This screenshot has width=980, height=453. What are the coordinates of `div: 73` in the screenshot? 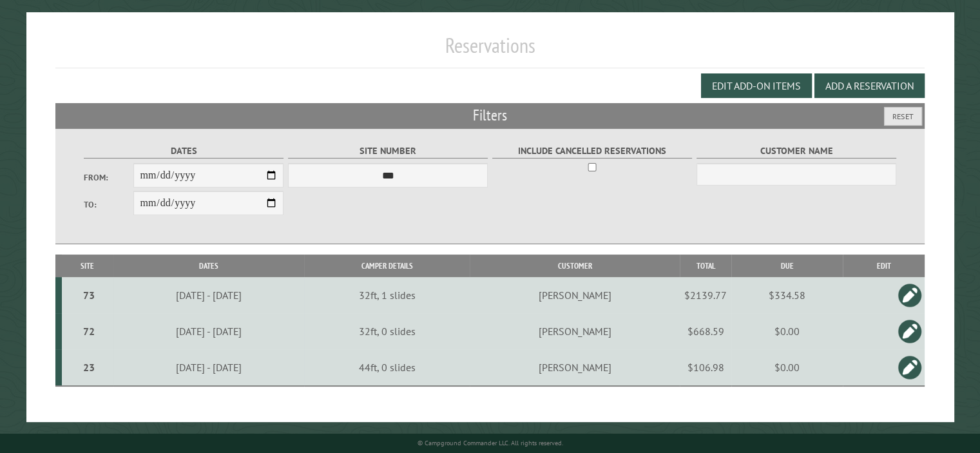 It's located at (89, 295).